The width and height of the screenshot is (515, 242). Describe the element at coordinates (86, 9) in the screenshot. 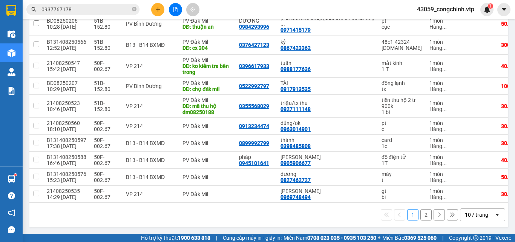

I see `input: Tìm tên, số ĐT hoặc mã đơn` at that location.